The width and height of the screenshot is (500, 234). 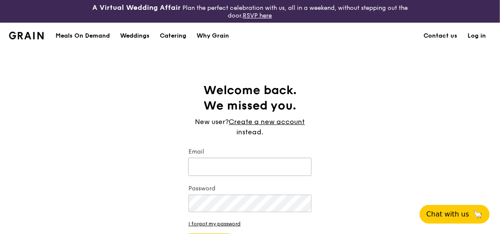 What do you see at coordinates (173, 36) in the screenshot?
I see `div: Catering` at bounding box center [173, 36].